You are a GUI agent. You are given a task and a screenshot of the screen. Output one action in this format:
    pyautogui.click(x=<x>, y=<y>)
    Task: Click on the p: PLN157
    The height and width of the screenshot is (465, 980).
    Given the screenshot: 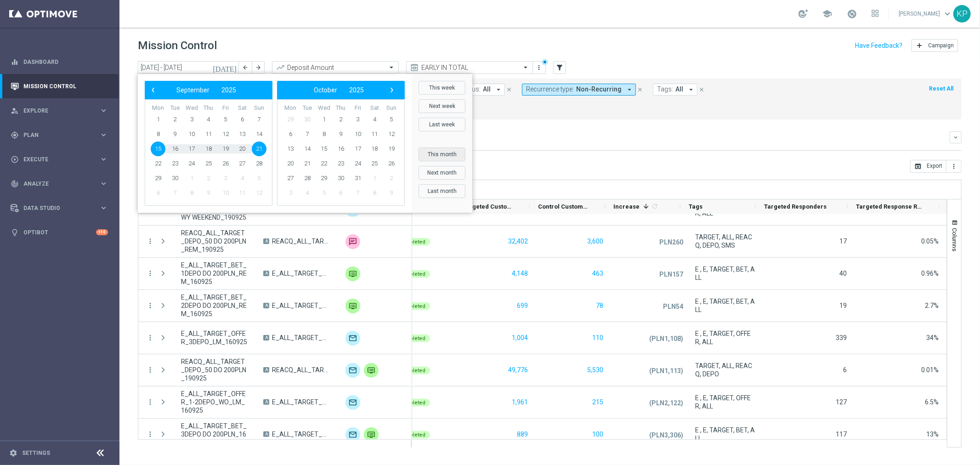 What is the action you would take?
    pyautogui.click(x=671, y=274)
    